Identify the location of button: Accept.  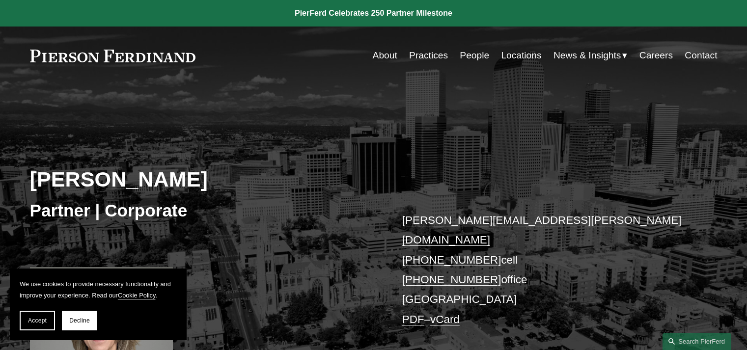
(37, 321).